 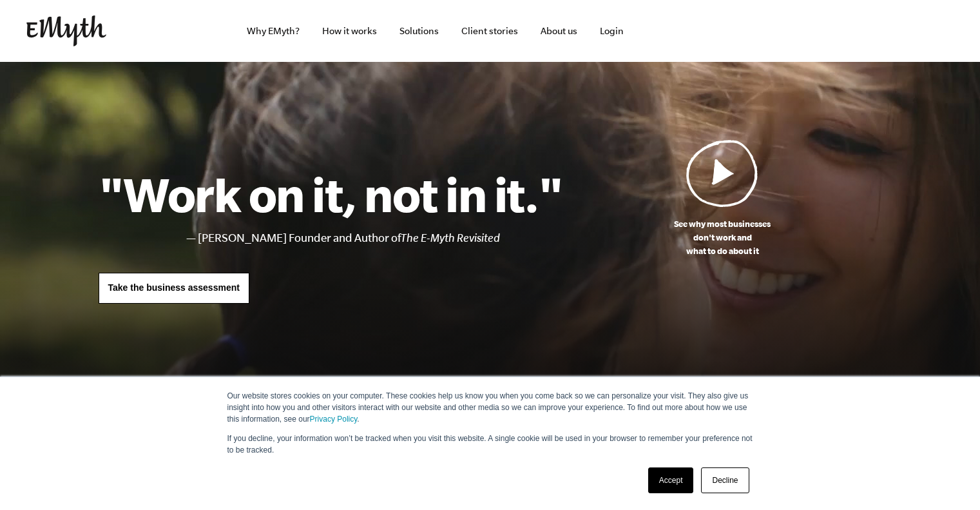 I want to click on a: Decline, so click(x=725, y=480).